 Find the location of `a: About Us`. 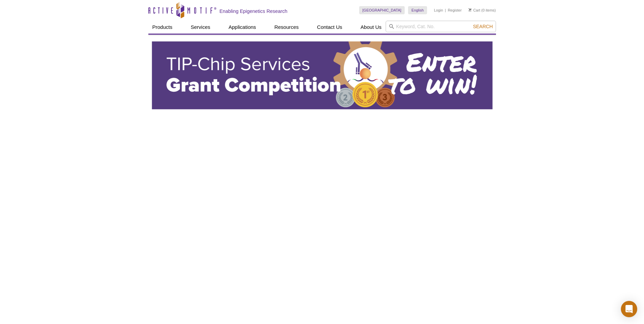

a: About Us is located at coordinates (371, 27).